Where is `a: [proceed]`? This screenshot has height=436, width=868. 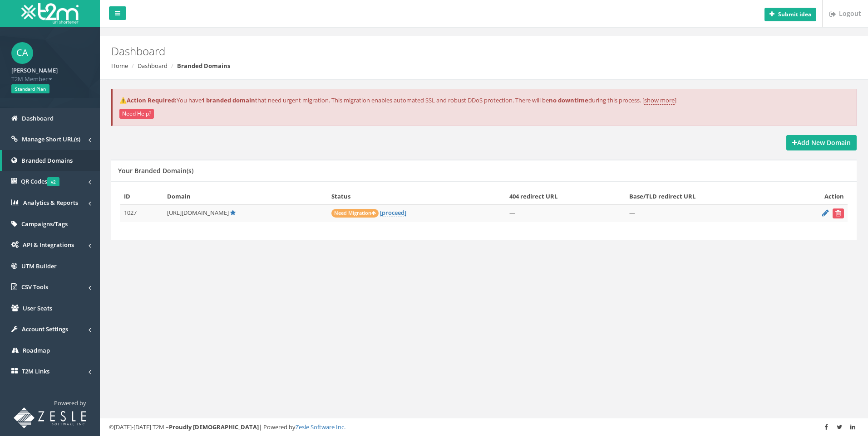 a: [proceed] is located at coordinates (393, 213).